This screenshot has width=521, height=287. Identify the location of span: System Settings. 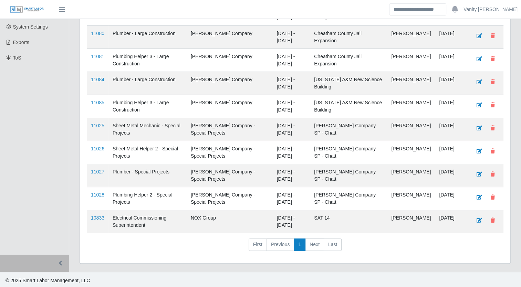
(30, 27).